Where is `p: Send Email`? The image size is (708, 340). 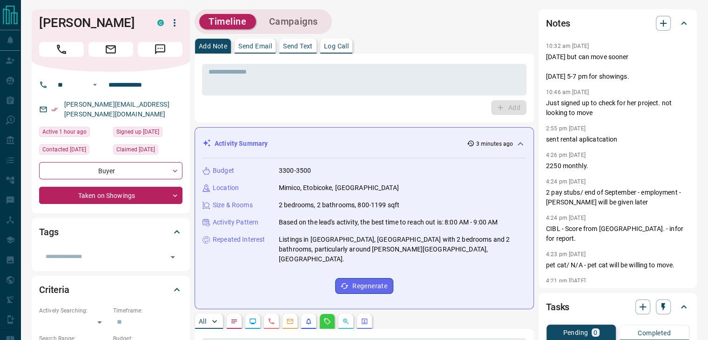
p: Send Email is located at coordinates (255, 46).